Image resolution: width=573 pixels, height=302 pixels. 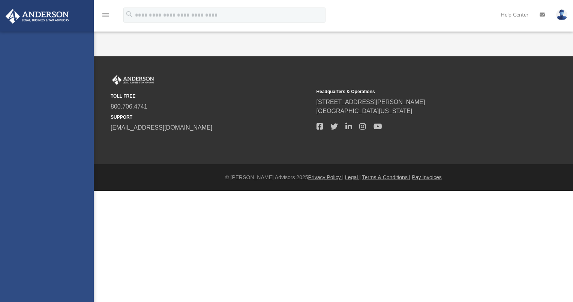 I want to click on a: 800.706.4741, so click(x=129, y=106).